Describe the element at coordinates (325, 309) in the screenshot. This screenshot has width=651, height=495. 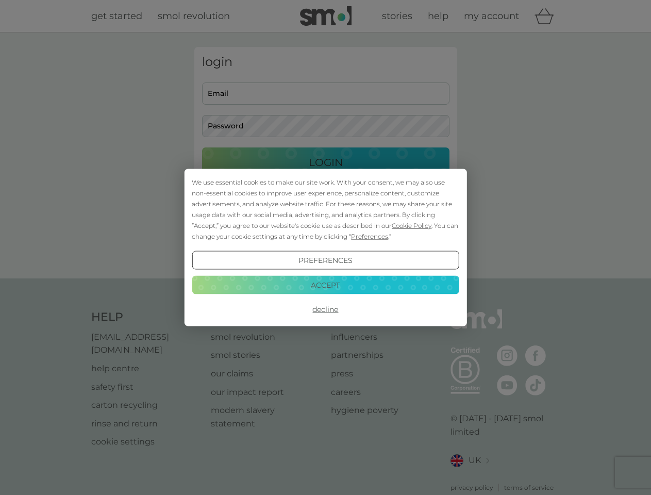
I see `button: Decline` at that location.